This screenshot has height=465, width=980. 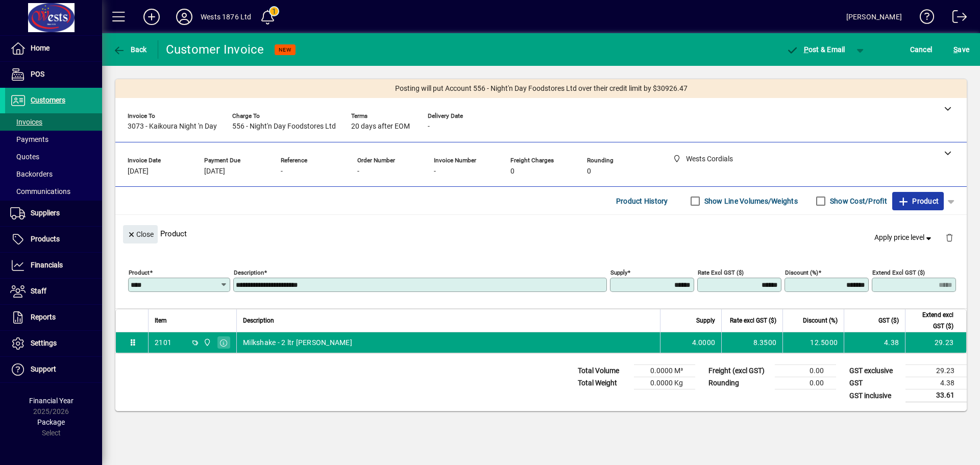 I want to click on td: Total Weight, so click(x=603, y=383).